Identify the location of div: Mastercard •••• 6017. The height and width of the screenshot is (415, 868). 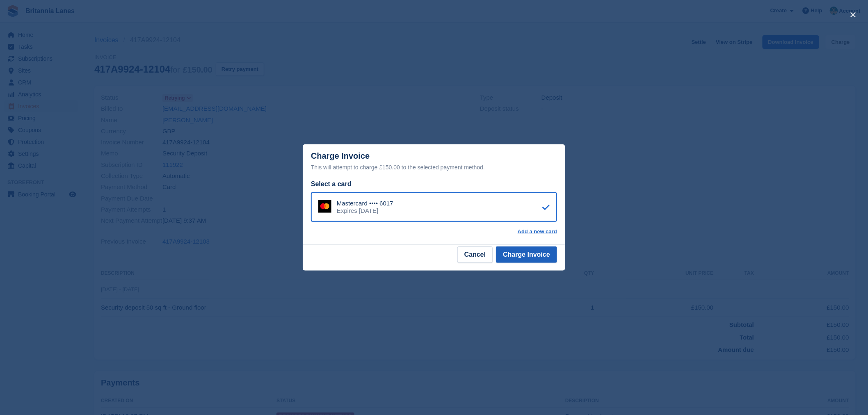
(365, 203).